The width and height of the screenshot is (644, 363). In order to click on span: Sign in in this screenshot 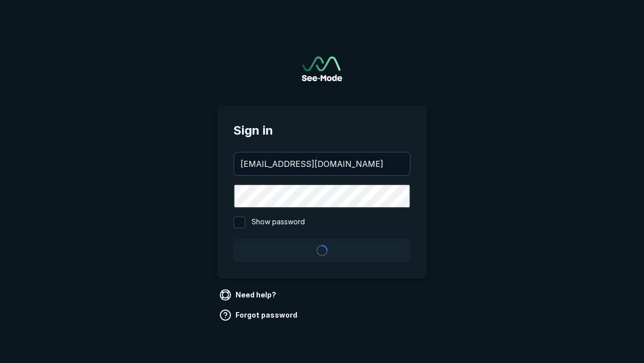, I will do `click(322, 131)`.